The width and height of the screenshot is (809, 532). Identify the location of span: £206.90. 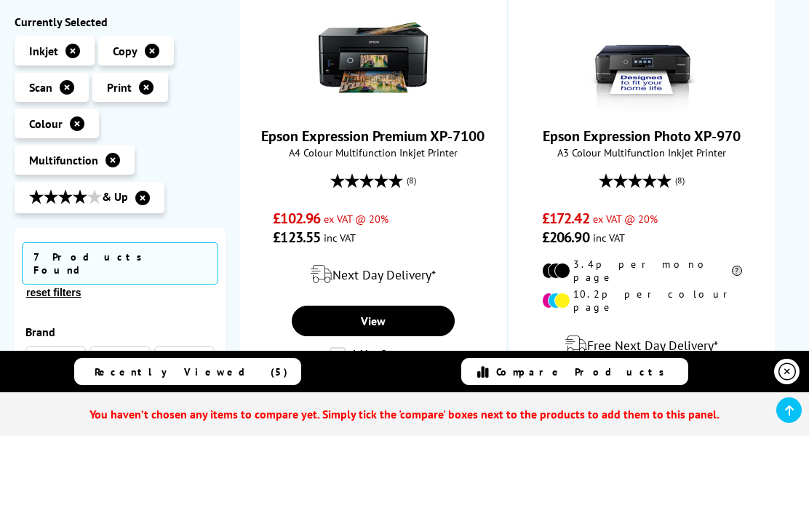
(565, 237).